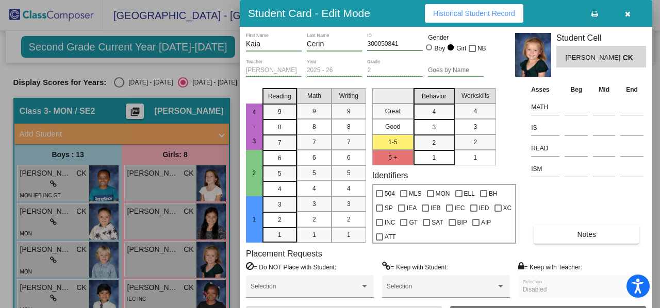 The width and height of the screenshot is (660, 308). I want to click on span: ELL, so click(469, 194).